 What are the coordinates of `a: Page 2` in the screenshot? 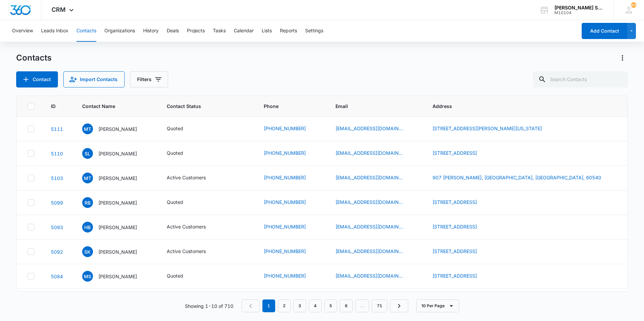 It's located at (284, 306).